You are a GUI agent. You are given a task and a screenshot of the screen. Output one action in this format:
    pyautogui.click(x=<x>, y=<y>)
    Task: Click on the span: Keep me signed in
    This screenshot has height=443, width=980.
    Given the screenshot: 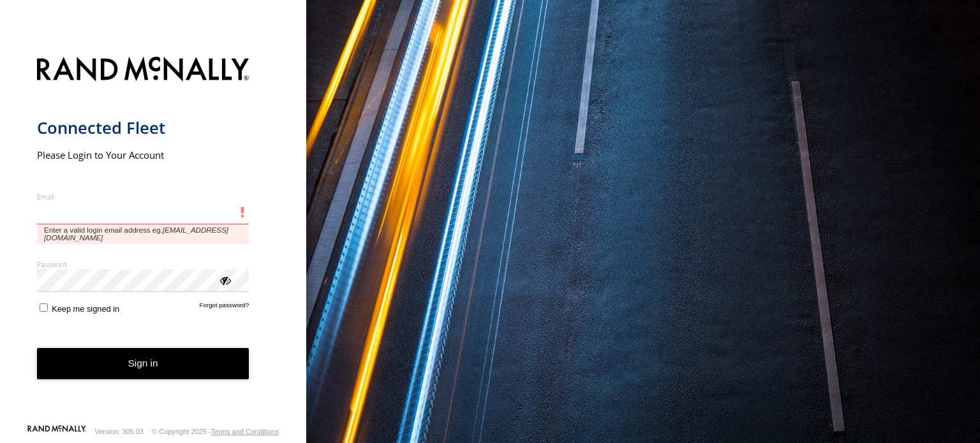 What is the action you would take?
    pyautogui.click(x=86, y=309)
    